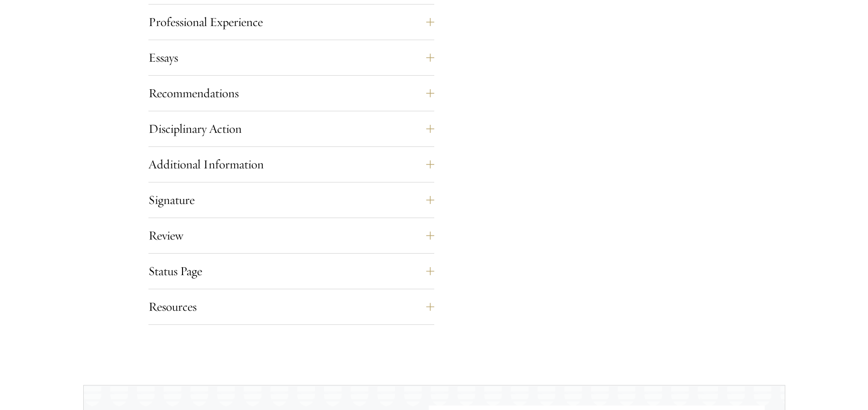 This screenshot has height=410, width=868. What do you see at coordinates (291, 129) in the screenshot?
I see `button: Disciplinary Action` at bounding box center [291, 129].